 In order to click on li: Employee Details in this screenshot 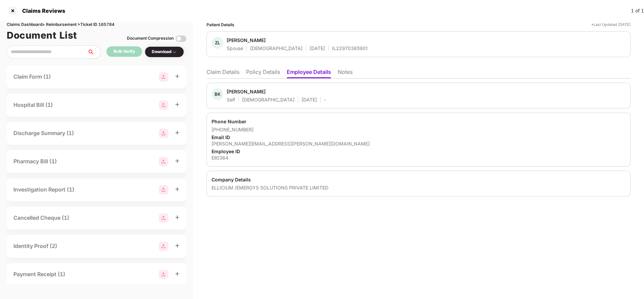, I will do `click(309, 73)`.